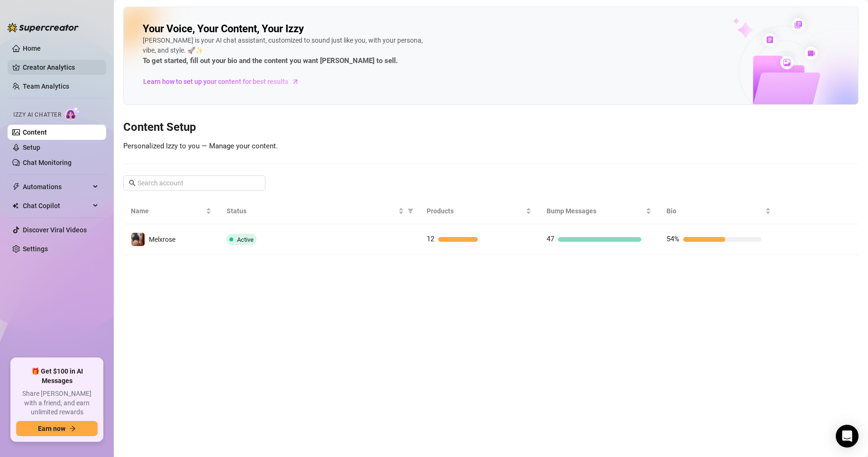 Image resolution: width=868 pixels, height=457 pixels. I want to click on span: 12, so click(430, 239).